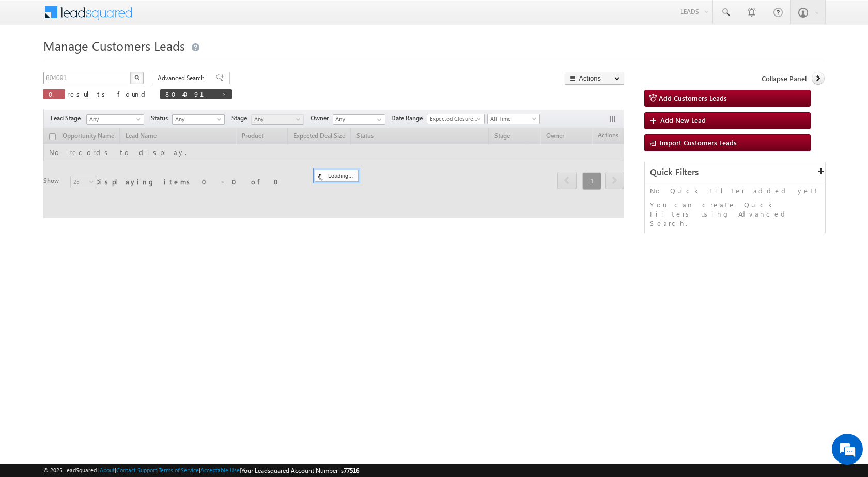  Describe the element at coordinates (67, 118) in the screenshot. I see `span: Lead Stage` at that location.